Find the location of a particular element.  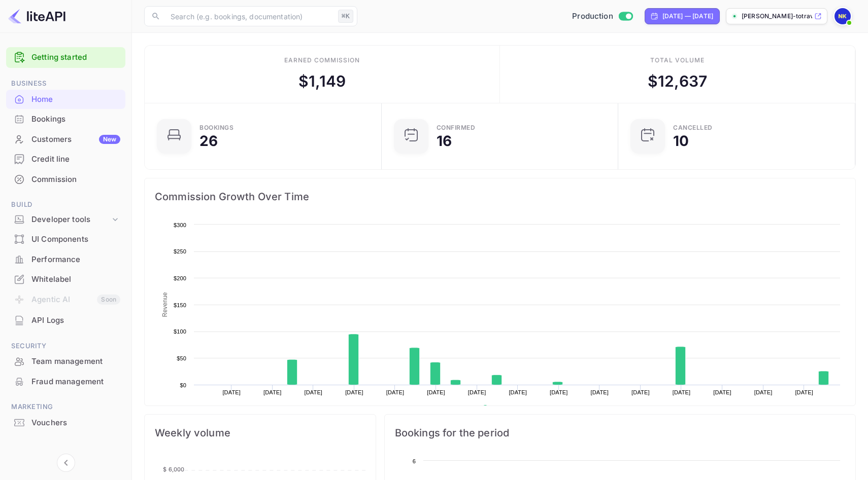

img: LiteAPI logo is located at coordinates (37, 16).